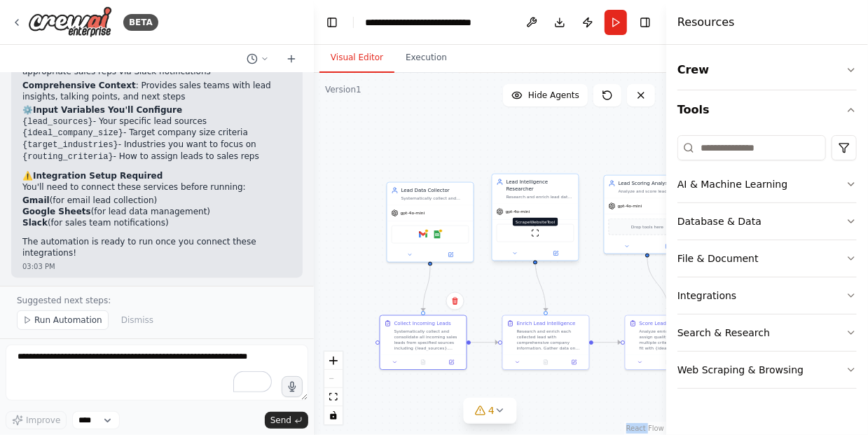  What do you see at coordinates (333, 397) in the screenshot?
I see `button: fit view` at bounding box center [333, 397].